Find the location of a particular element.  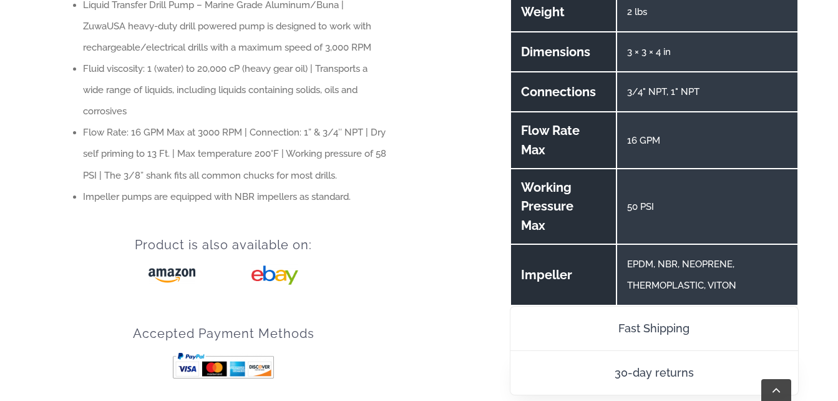

p: EPDM, NBR, NEOPRENE, THERMOPLASTIC, VITON is located at coordinates (702, 275).